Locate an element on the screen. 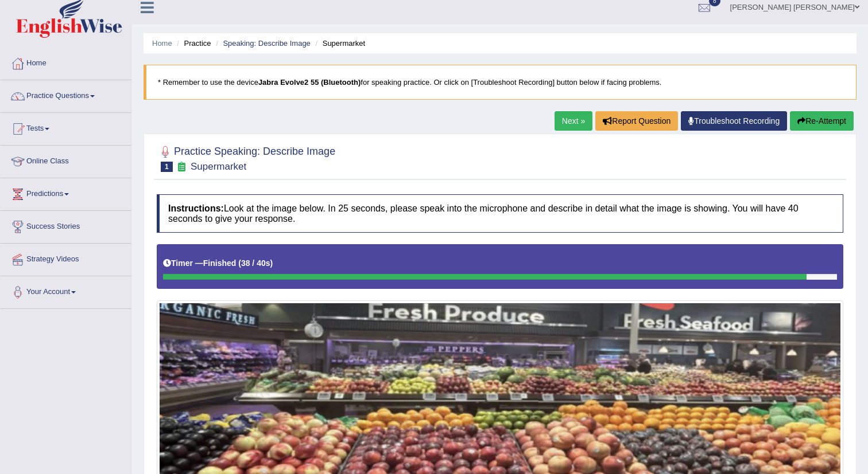 The image size is (868, 474). button: Report Question is located at coordinates (637, 121).